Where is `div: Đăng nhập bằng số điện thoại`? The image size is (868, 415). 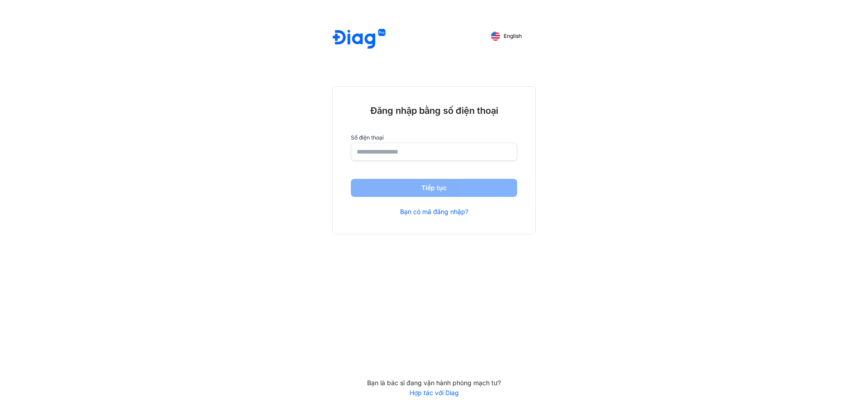 div: Đăng nhập bằng số điện thoại is located at coordinates (434, 111).